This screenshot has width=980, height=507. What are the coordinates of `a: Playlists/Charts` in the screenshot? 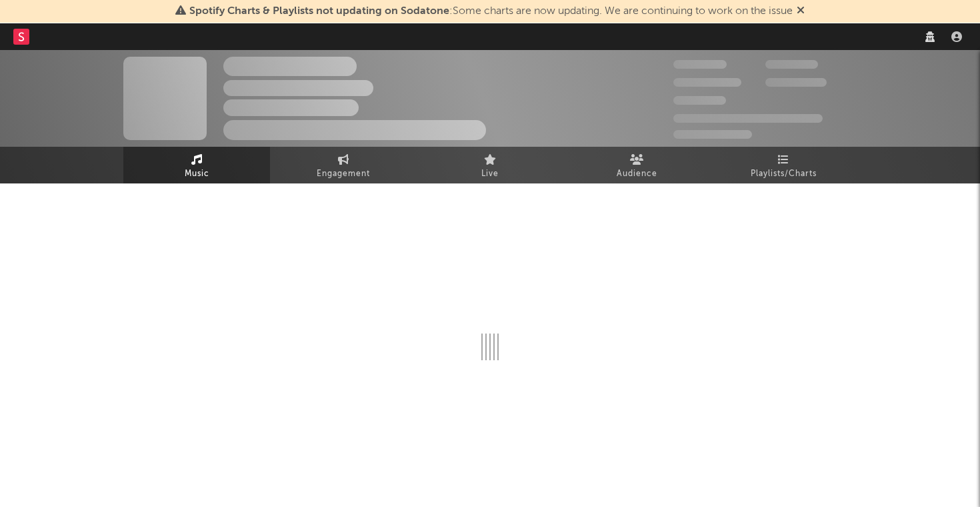 It's located at (784, 165).